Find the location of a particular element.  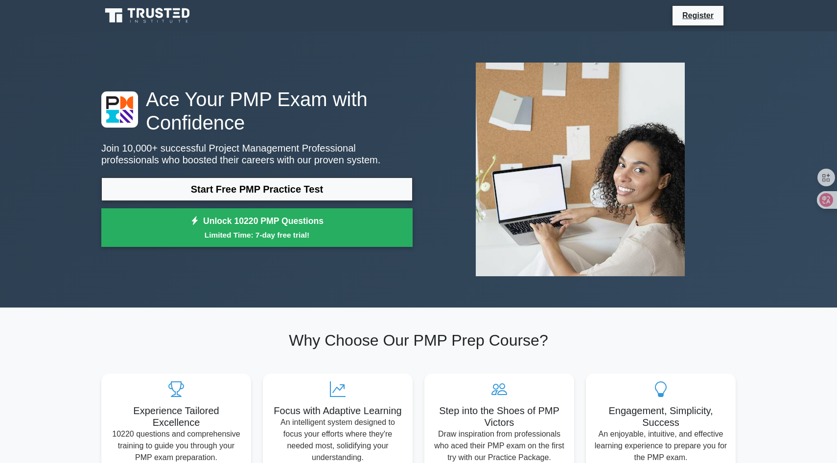

h5: Engagement, Simplicity, Success is located at coordinates (661, 417).